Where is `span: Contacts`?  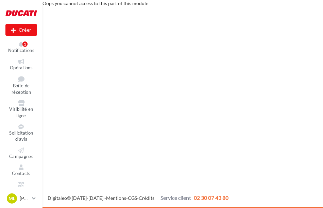
span: Contacts is located at coordinates (21, 173).